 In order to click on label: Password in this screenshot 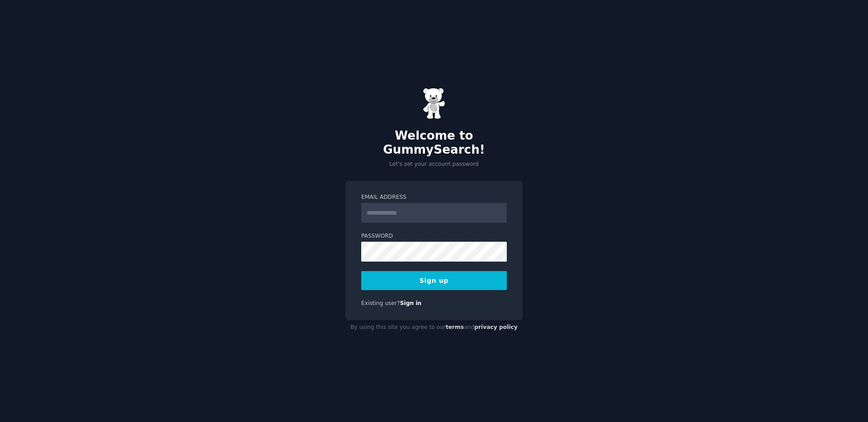, I will do `click(434, 236)`.